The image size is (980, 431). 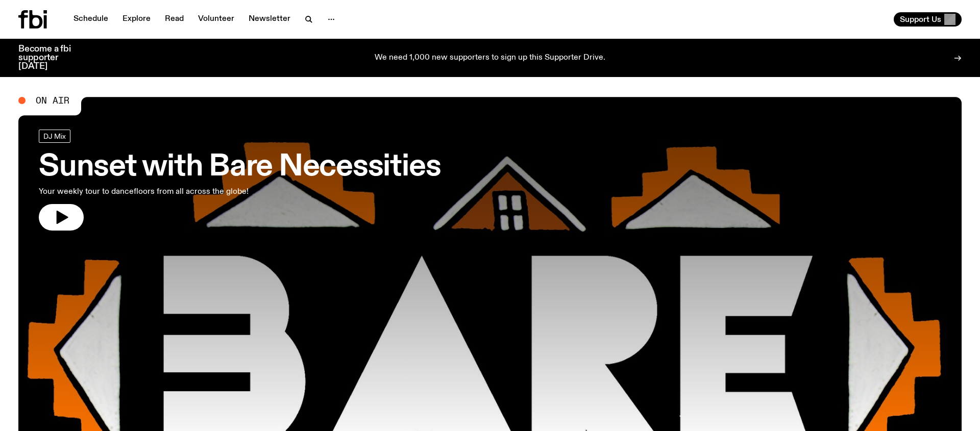 What do you see at coordinates (52, 100) in the screenshot?
I see `span: On Air` at bounding box center [52, 100].